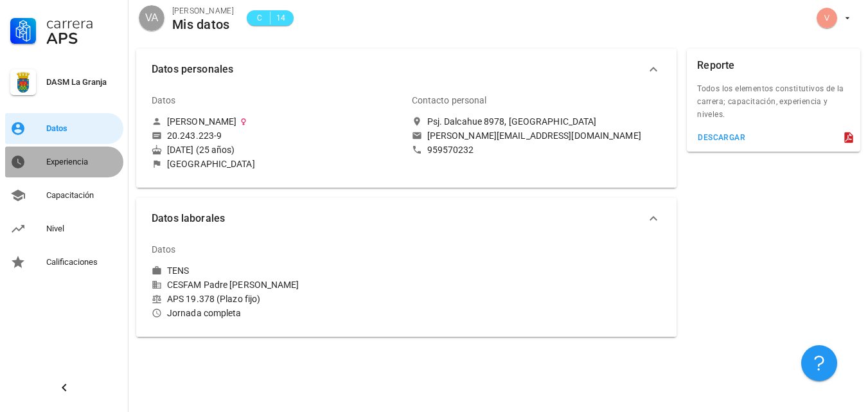 This screenshot has width=868, height=412. What do you see at coordinates (716, 66) in the screenshot?
I see `div: Reporte` at bounding box center [716, 66].